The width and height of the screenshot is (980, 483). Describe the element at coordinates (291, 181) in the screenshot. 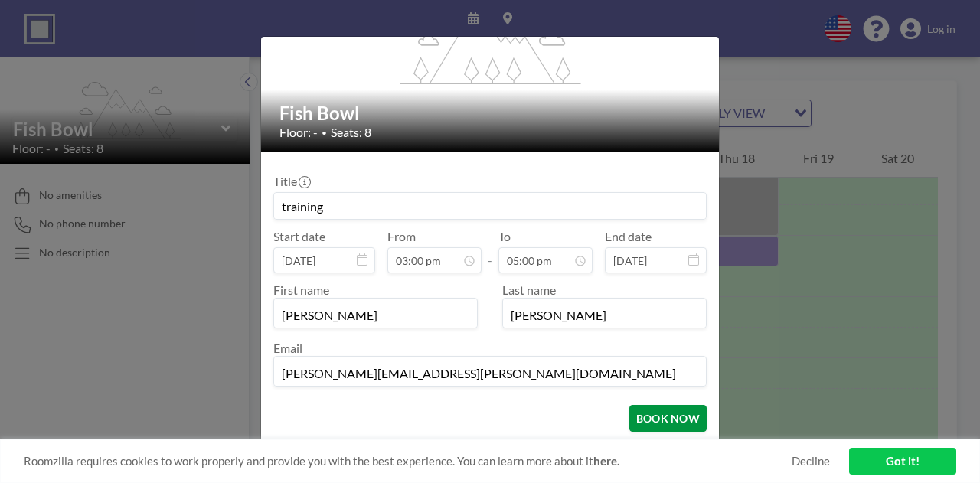

I see `label: Title` at that location.